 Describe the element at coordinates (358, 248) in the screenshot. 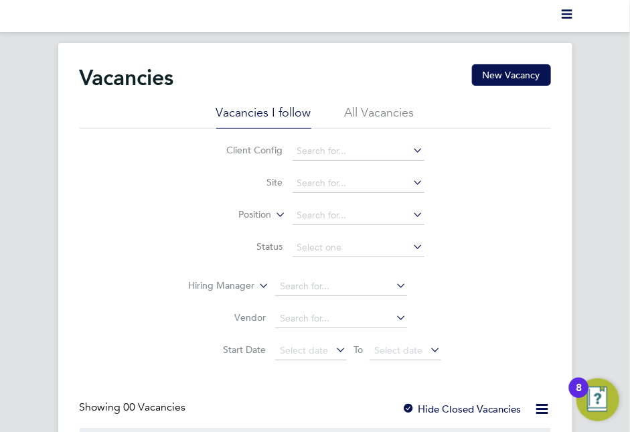

I see `input: Select one` at that location.